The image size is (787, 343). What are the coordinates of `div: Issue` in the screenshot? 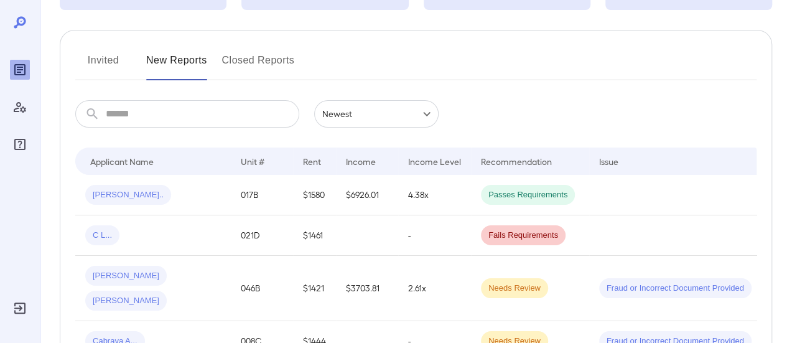 It's located at (609, 161).